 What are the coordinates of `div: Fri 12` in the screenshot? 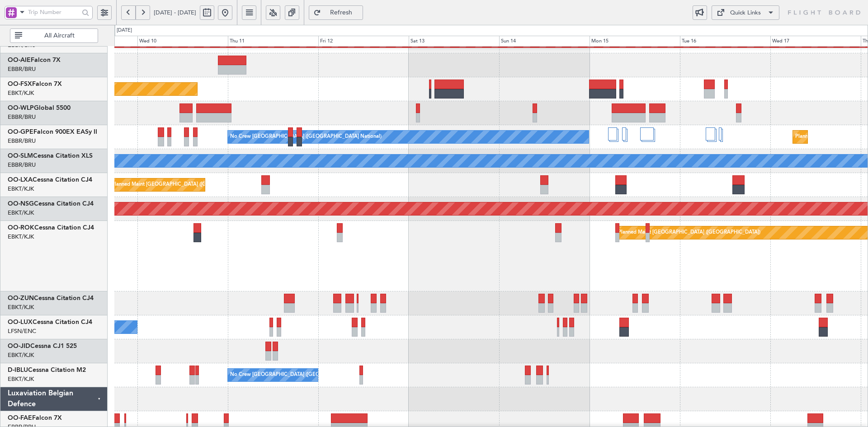 It's located at (364, 41).